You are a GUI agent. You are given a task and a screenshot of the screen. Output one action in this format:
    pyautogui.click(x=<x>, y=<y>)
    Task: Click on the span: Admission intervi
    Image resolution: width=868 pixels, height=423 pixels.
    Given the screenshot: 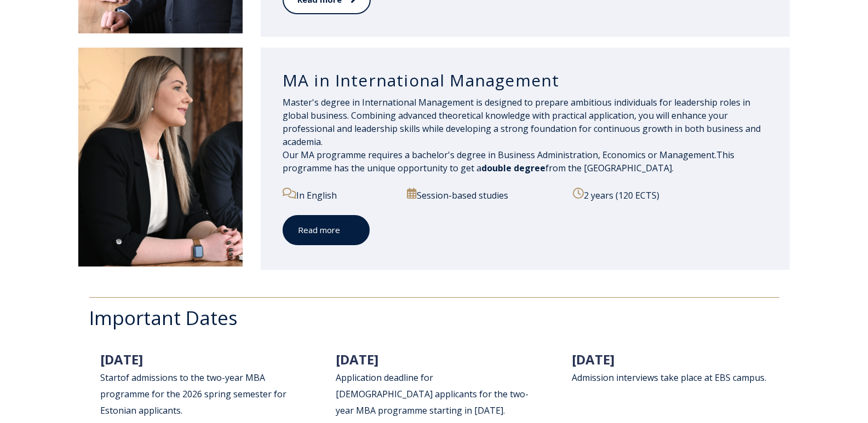 What is the action you would take?
    pyautogui.click(x=607, y=378)
    